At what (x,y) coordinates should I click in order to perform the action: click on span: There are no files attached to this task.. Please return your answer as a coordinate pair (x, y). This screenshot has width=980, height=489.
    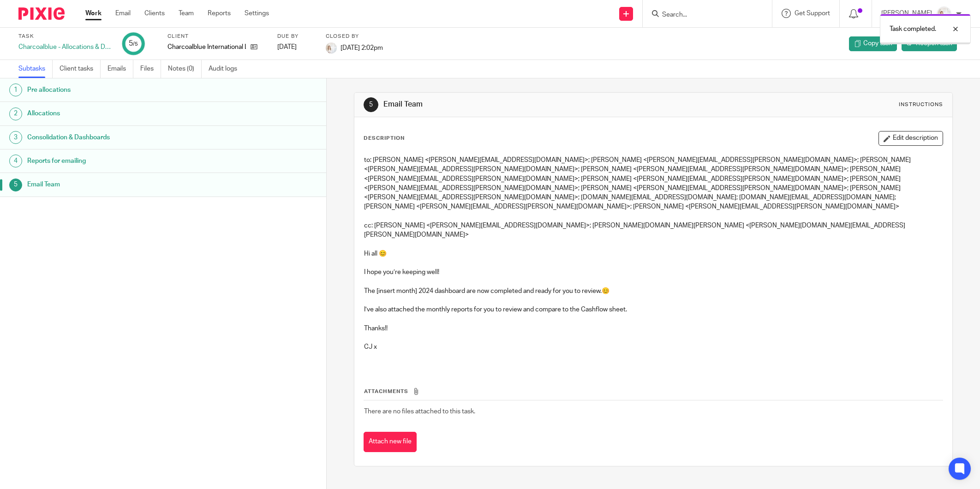
    Looking at the image, I should click on (419, 412).